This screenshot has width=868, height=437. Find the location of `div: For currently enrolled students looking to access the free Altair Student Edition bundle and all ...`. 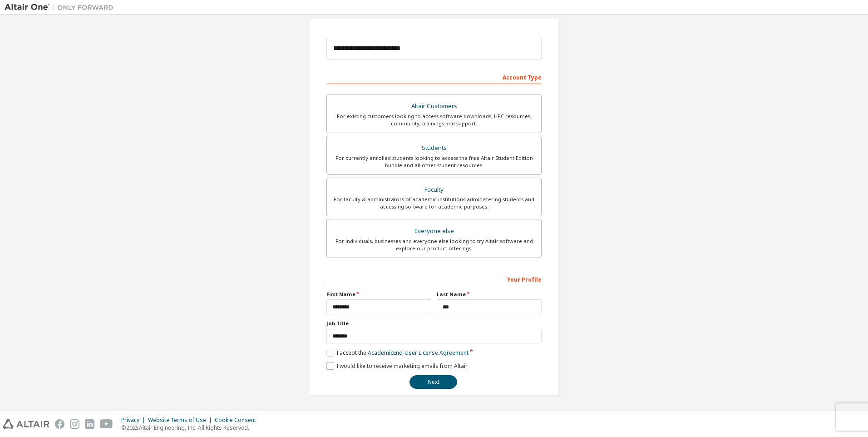

div: For currently enrolled students looking to access the free Altair Student Edition bundle and all ... is located at coordinates (434, 162).